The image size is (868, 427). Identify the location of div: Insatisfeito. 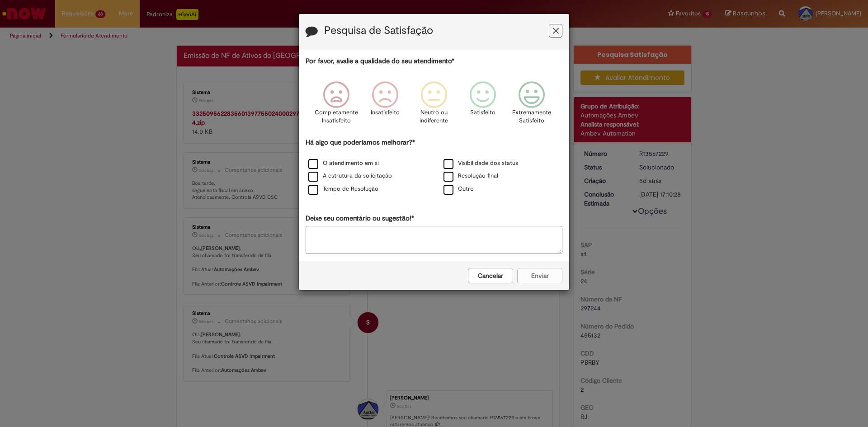
(385, 106).